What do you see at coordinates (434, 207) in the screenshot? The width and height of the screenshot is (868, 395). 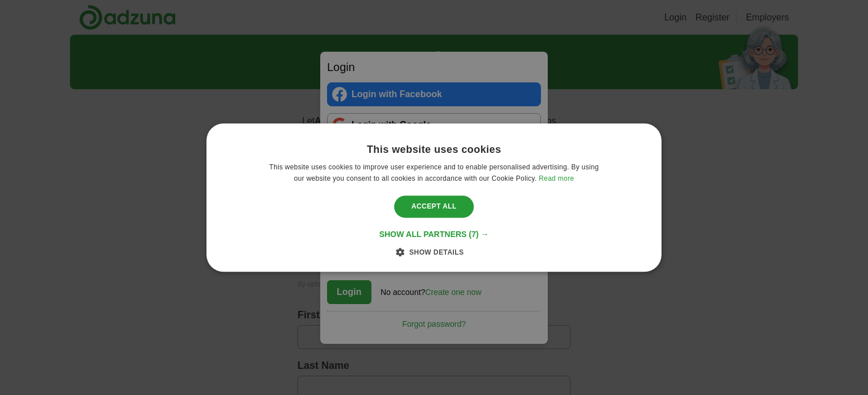 I see `div: Accept all` at bounding box center [434, 207].